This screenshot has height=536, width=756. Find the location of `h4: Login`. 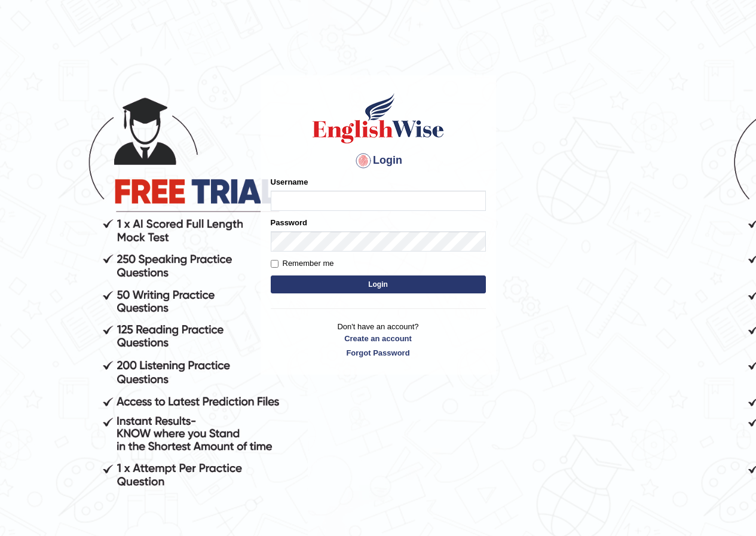

h4: Login is located at coordinates (378, 161).